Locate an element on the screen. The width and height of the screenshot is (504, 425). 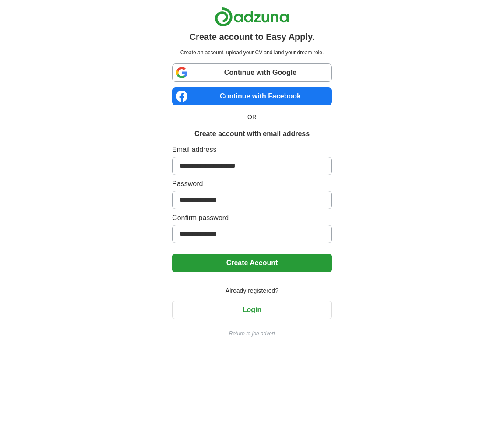
a: Login is located at coordinates (252, 310).